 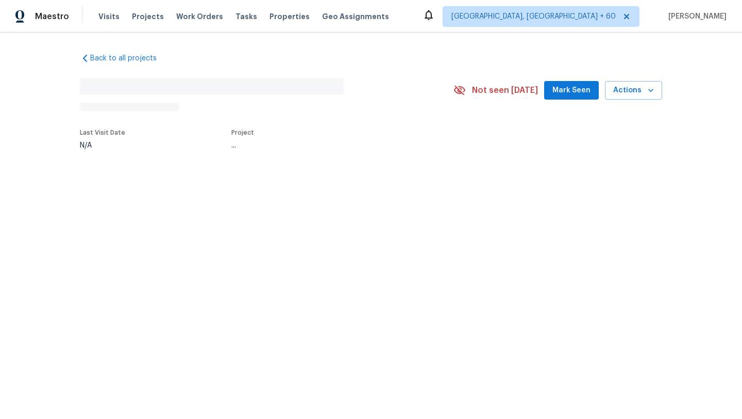 I want to click on span: Actions, so click(x=634, y=90).